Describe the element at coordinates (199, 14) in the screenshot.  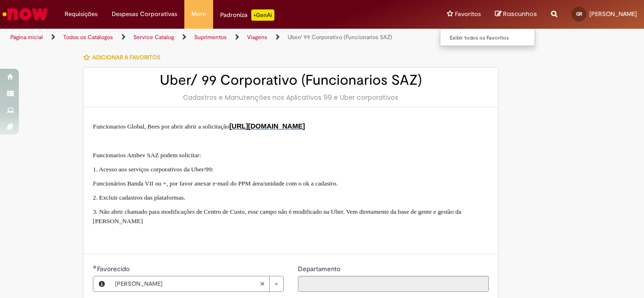
I see `span: More` at that location.